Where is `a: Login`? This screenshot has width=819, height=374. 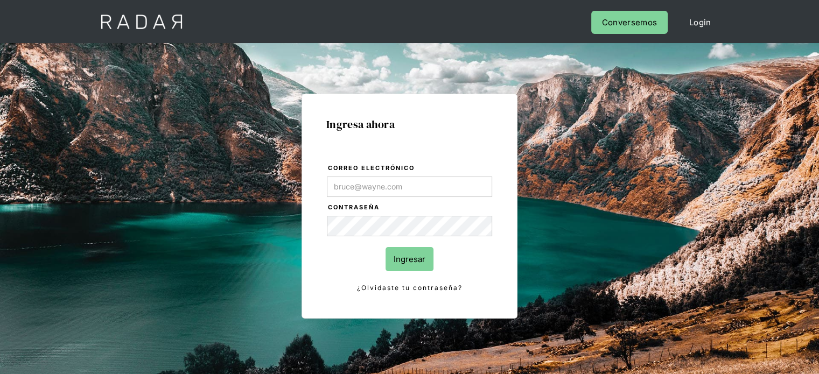
a: Login is located at coordinates (700, 22).